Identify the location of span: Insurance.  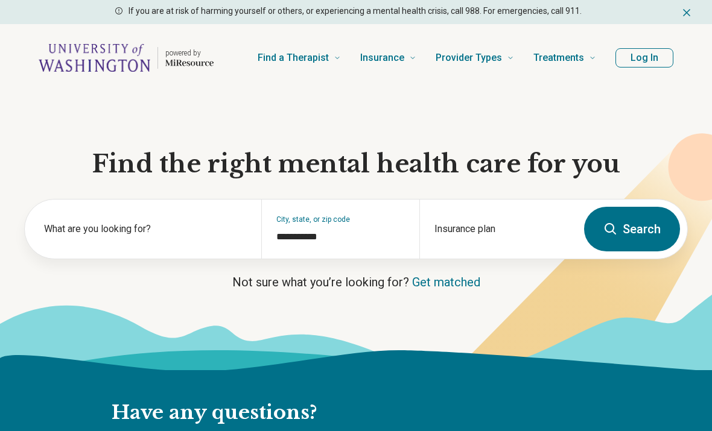
(382, 58).